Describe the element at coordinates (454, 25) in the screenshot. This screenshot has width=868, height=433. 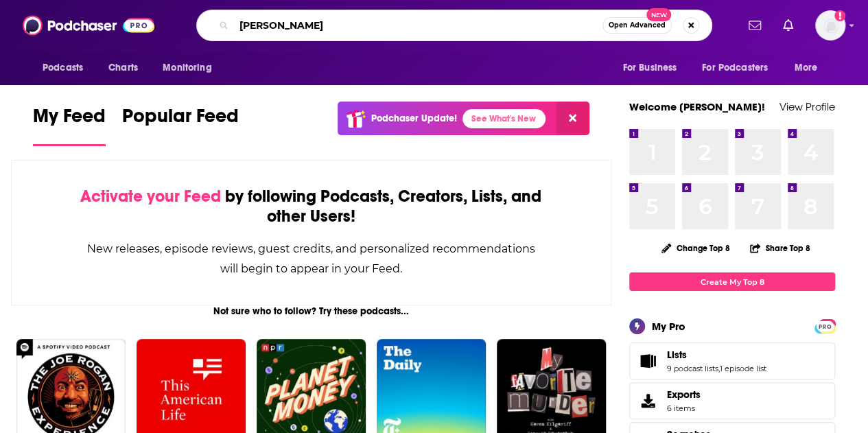
I see `div: Search podcasts, credits, & more...` at that location.